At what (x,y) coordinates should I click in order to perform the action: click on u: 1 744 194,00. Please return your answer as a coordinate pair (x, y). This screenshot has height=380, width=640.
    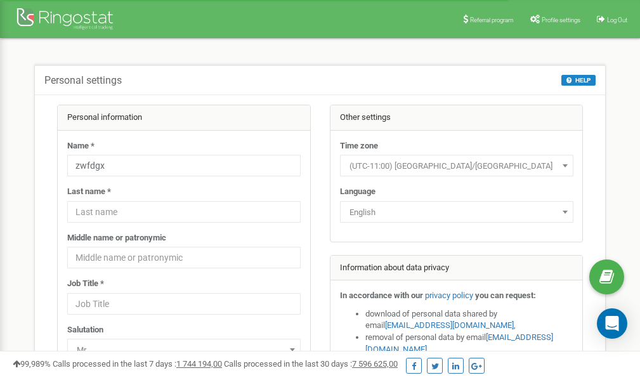
    Looking at the image, I should click on (199, 363).